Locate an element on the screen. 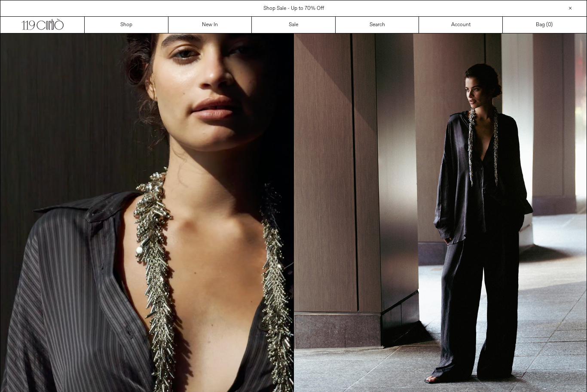 The height and width of the screenshot is (392, 587). a: Search is located at coordinates (377, 25).